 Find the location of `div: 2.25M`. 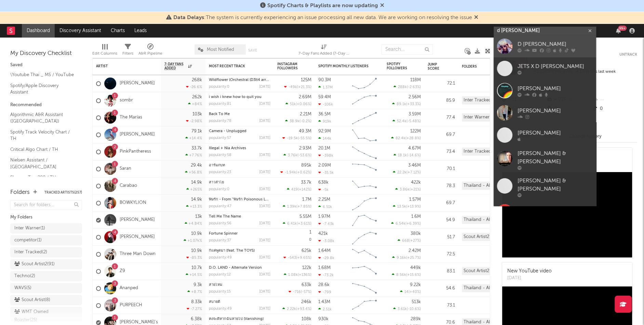

div: 2.25M is located at coordinates (324, 199).